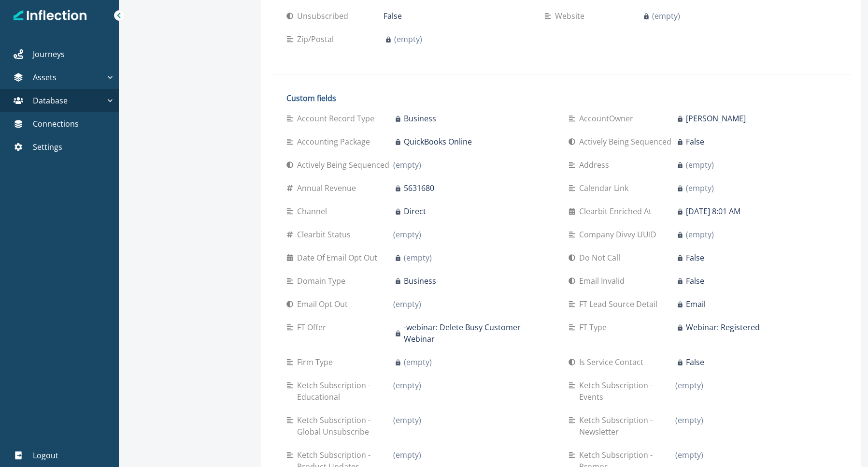  What do you see at coordinates (316, 362) in the screenshot?
I see `p: Firm Type` at bounding box center [316, 362].